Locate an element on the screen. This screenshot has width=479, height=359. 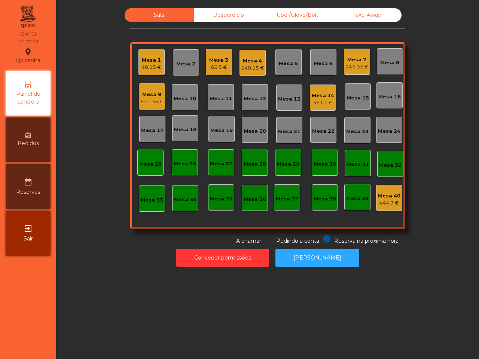
div: Desperdicio is located at coordinates (228, 15).